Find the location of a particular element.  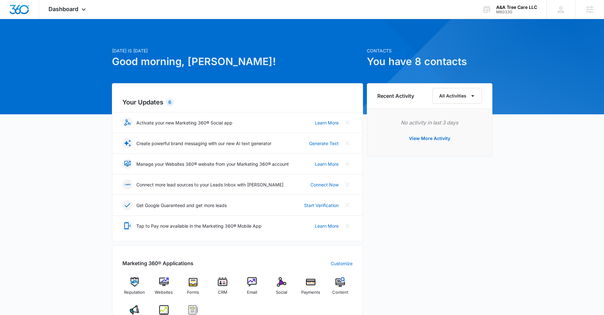

span: Reputation is located at coordinates (134, 292).